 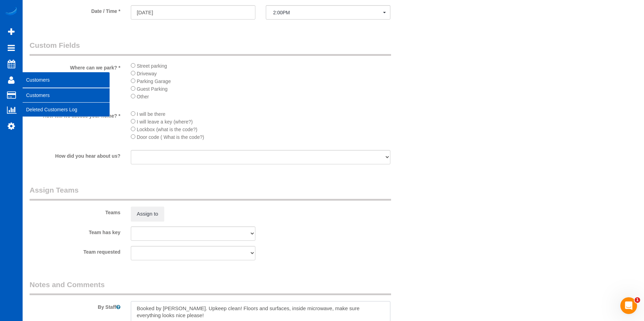 What do you see at coordinates (151, 114) in the screenshot?
I see `span: I will be there` at bounding box center [151, 114].